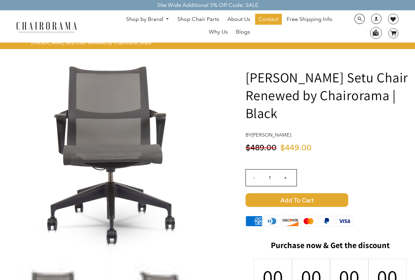 The height and width of the screenshot is (280, 415). Describe the element at coordinates (229, 26) in the screenshot. I see `nav: DesktopNavigation` at that location.